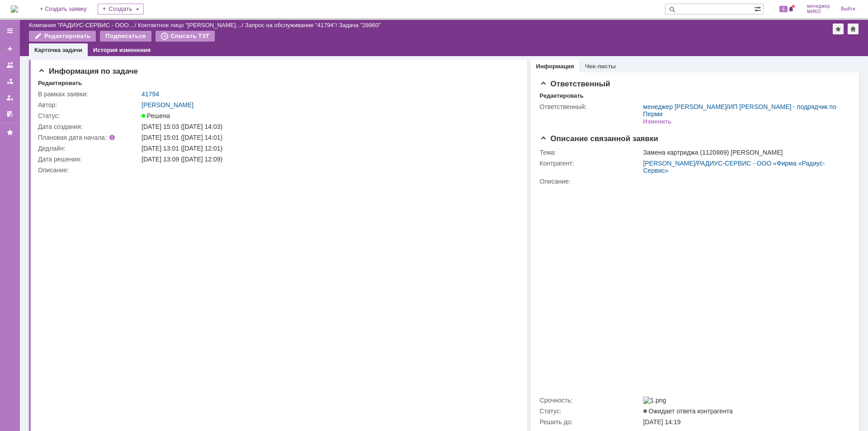 The height and width of the screenshot is (431, 868). I want to click on div: Автор:, so click(89, 105).